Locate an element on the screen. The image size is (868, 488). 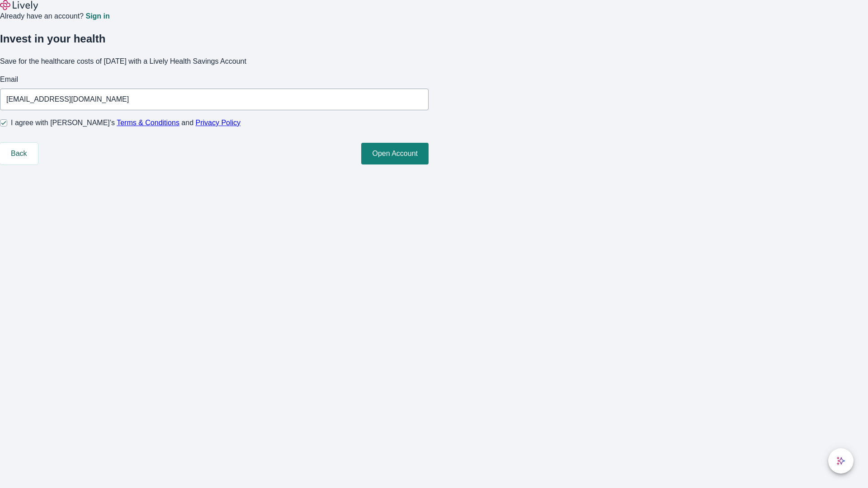
a: Terms & Conditions is located at coordinates (147, 122).